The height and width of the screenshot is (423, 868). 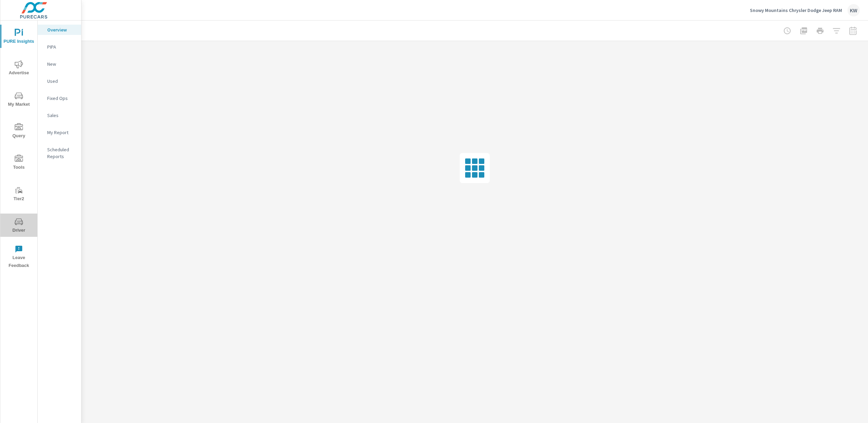 I want to click on div: KW, so click(x=853, y=10).